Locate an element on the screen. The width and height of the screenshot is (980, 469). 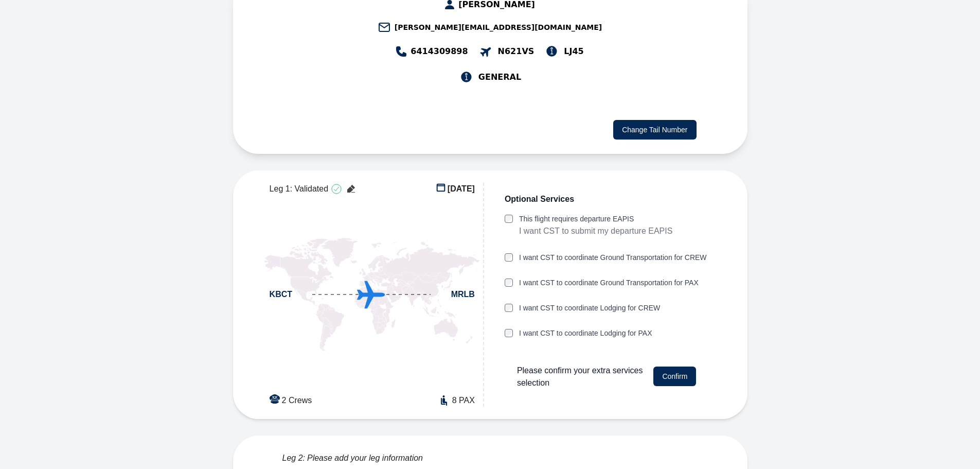
span: KBCT is located at coordinates (281, 294).